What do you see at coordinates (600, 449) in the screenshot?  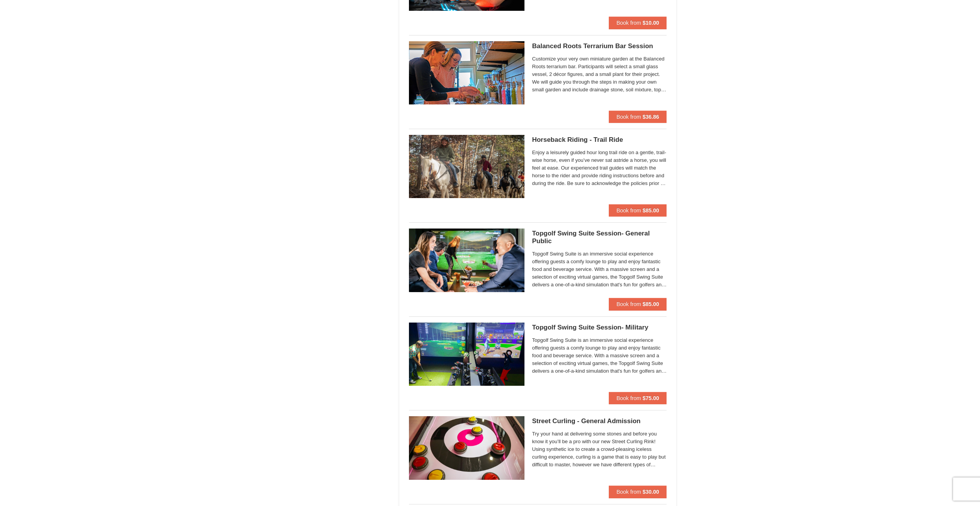 I see `span: Try your hand at delivering some stones and before you know it you’ll be a pro with our new Stree...` at bounding box center [600, 449].